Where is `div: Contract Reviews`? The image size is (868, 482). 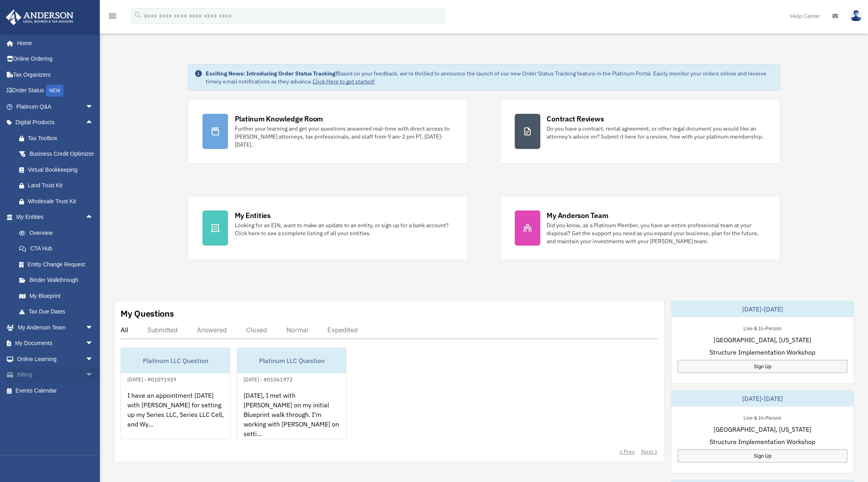 div: Contract Reviews is located at coordinates (575, 119).